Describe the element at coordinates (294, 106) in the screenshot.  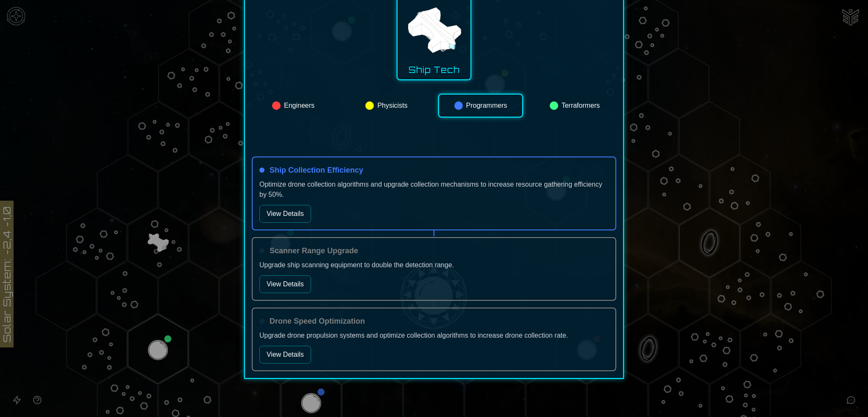
I see `button: Engineers` at that location.